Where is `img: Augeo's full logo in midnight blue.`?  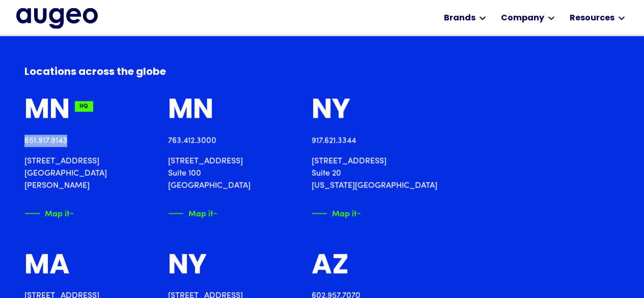 img: Augeo's full logo in midnight blue. is located at coordinates (57, 18).